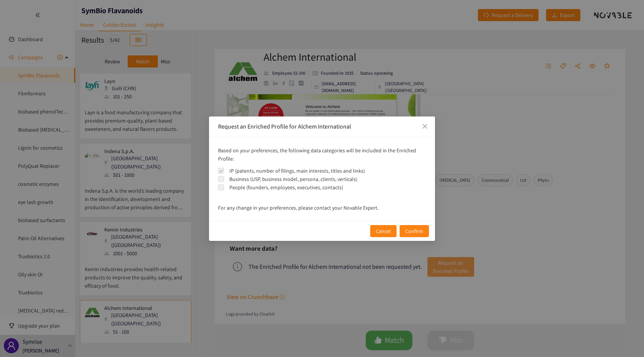 The height and width of the screenshot is (357, 644). I want to click on button: Close, so click(425, 126).